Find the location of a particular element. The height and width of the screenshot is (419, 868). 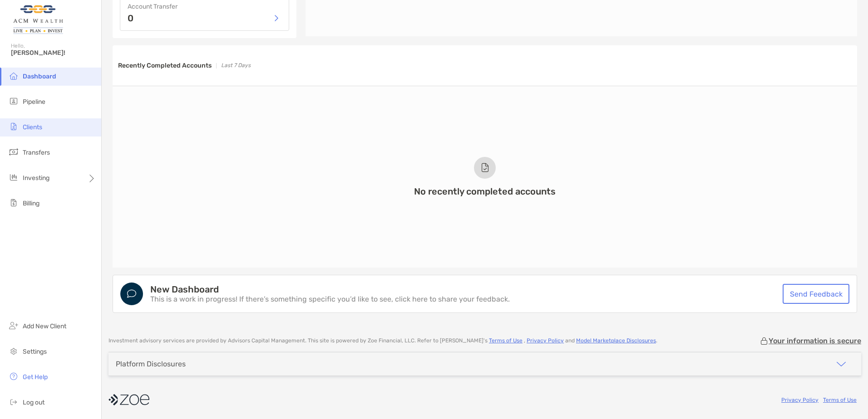

img: company logo is located at coordinates (129, 400).